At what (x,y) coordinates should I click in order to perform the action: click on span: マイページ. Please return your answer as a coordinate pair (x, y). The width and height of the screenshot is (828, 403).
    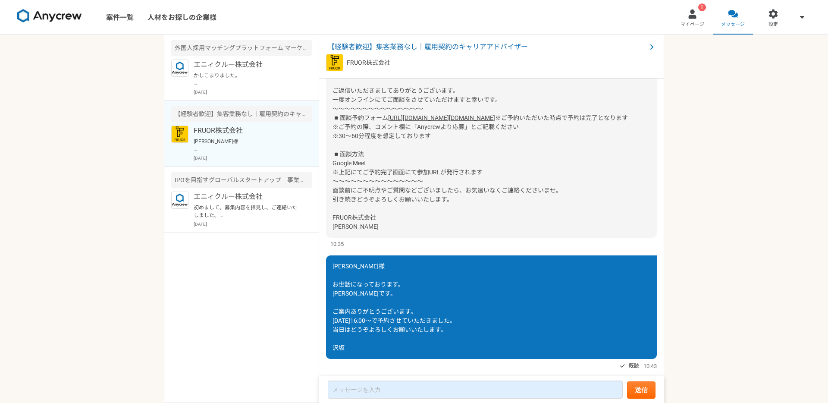
    Looking at the image, I should click on (692, 25).